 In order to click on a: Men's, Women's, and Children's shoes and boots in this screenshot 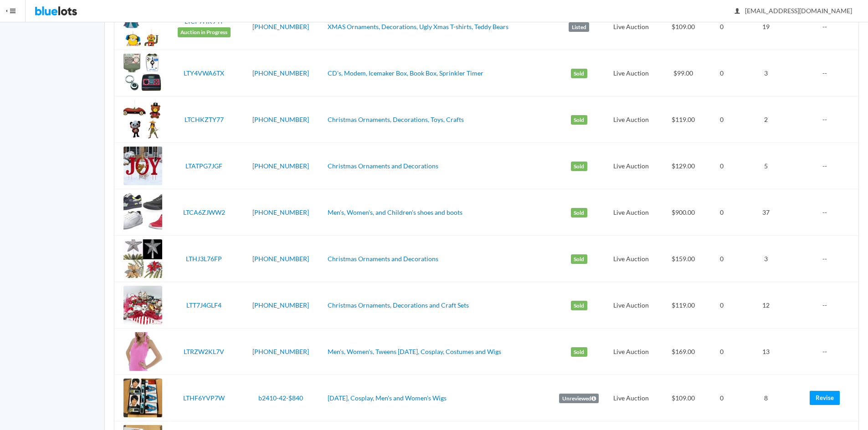, I will do `click(395, 213)`.